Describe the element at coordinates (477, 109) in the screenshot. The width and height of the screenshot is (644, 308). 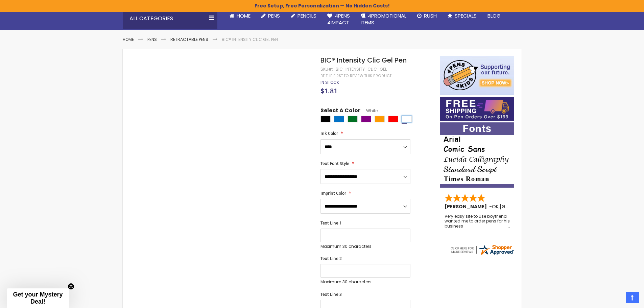
I see `img: Free shipping on orders over $199` at that location.